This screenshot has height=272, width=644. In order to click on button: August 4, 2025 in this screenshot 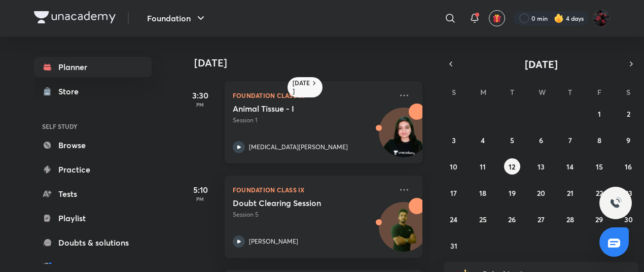, I will do `click(482, 140)`.